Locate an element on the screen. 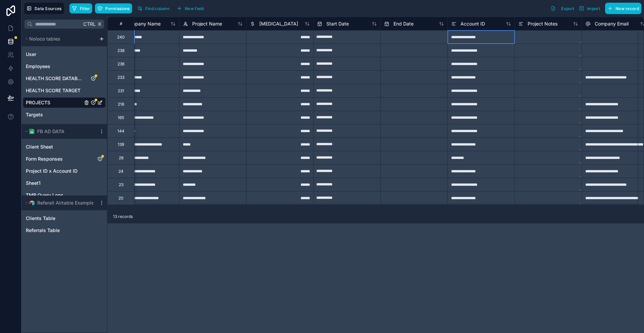 This screenshot has height=333, width=644. span: New field is located at coordinates (194, 9).